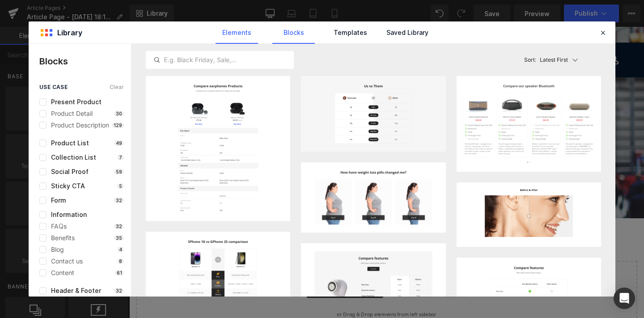 The height and width of the screenshot is (318, 644). I want to click on span: Present Product, so click(73, 102).